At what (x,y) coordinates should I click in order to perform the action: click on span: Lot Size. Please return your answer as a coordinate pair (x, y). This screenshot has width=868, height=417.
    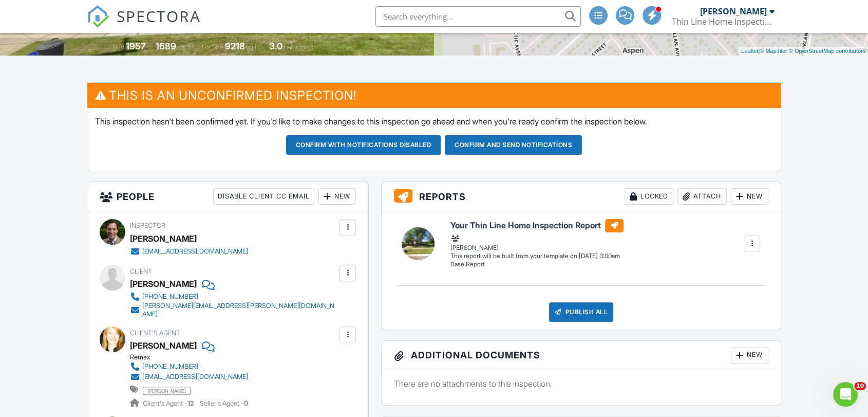
    Looking at the image, I should click on (213, 47).